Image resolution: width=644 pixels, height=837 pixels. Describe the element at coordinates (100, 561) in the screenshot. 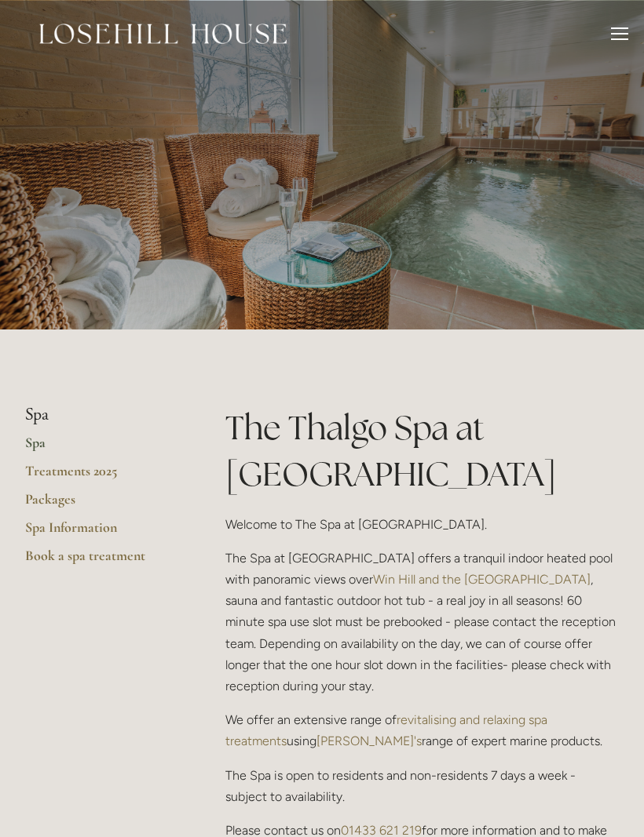

I see `a: Book a spa treatment` at that location.